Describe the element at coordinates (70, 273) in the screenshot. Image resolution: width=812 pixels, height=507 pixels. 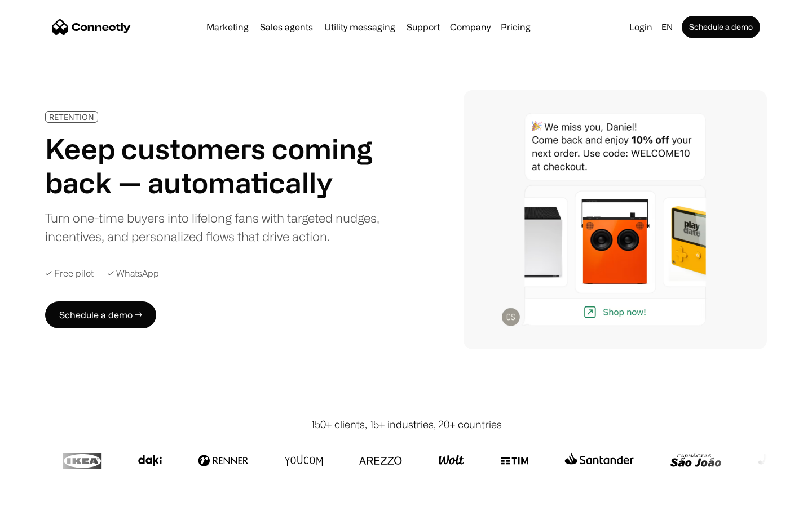
I see `div: ✓ Free pilot` at that location.